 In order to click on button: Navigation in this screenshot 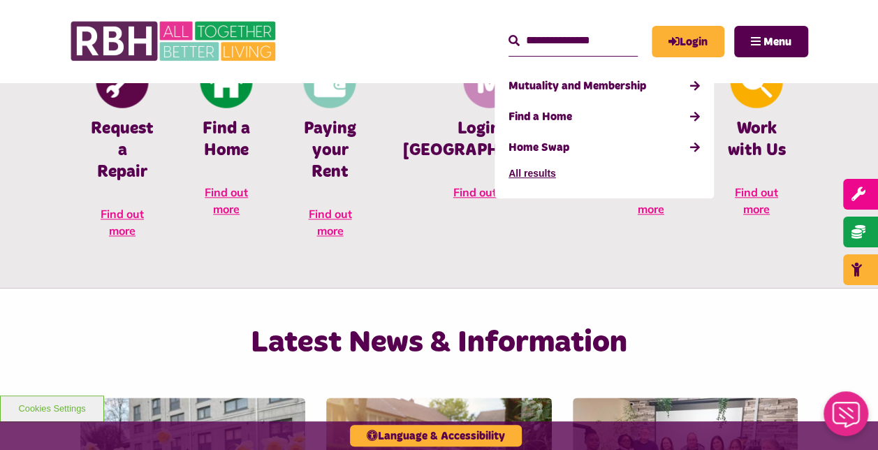, I will do `click(771, 41)`.